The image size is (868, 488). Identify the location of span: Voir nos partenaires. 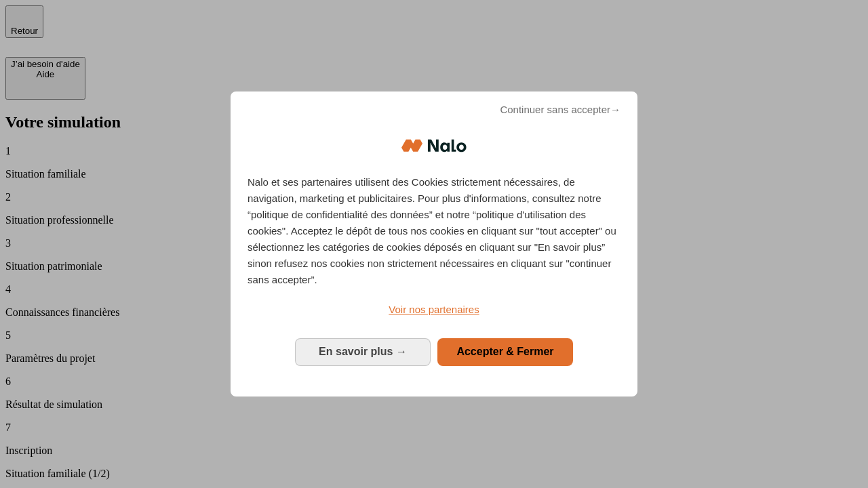
(434, 309).